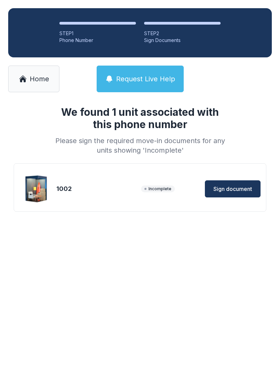  What do you see at coordinates (146, 79) in the screenshot?
I see `span: Request Live Help` at bounding box center [146, 79].